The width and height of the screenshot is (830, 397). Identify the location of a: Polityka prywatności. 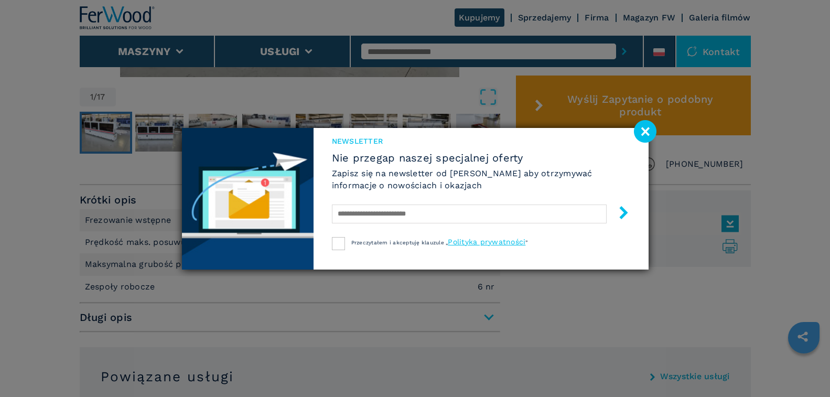
(486, 242).